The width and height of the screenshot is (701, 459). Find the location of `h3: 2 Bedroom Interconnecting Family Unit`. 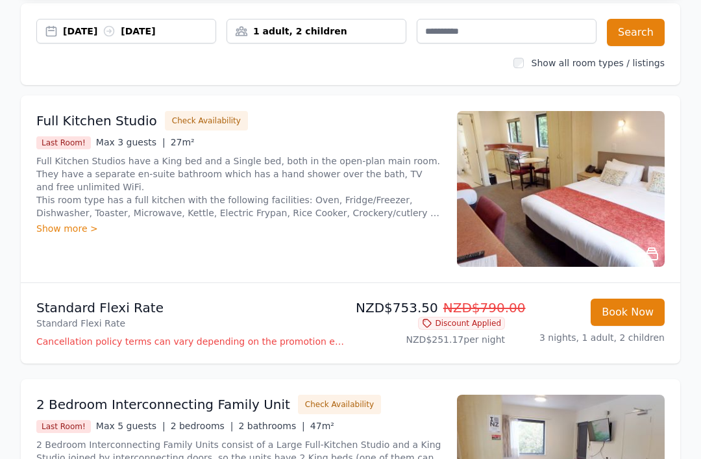

h3: 2 Bedroom Interconnecting Family Unit is located at coordinates (163, 405).